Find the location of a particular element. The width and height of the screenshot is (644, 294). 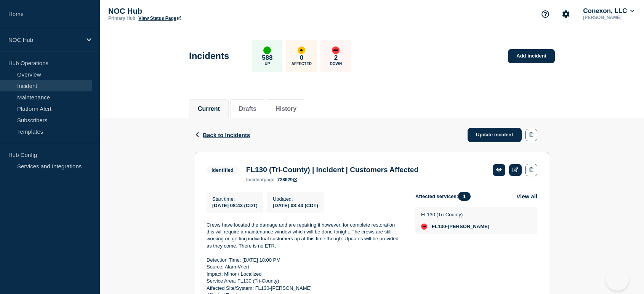

p: Service Area: FL130 (Tri-County) is located at coordinates (305, 281).